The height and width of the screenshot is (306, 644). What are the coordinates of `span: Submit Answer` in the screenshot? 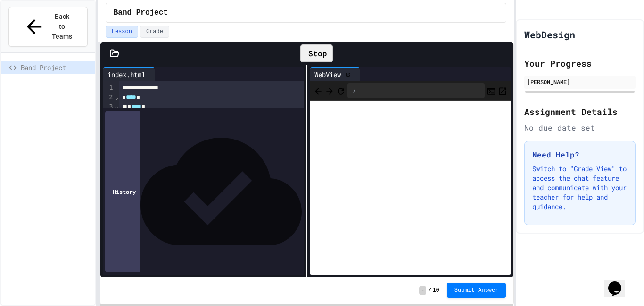 It's located at (477, 290).